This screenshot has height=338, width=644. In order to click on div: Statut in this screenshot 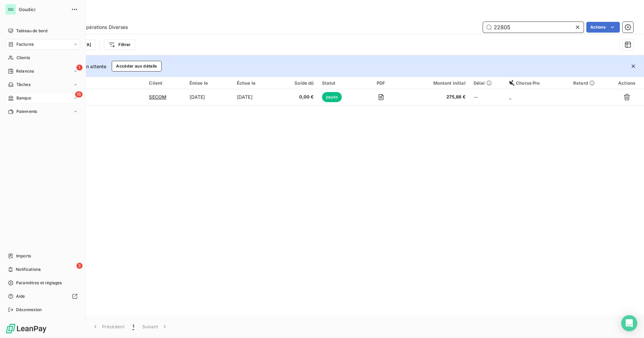, I will do `click(339, 83)`.